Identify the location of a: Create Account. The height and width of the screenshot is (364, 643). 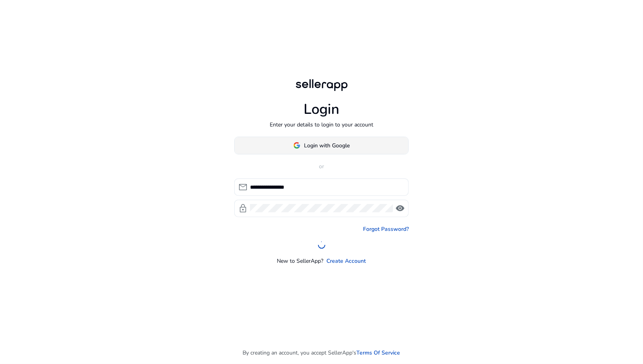
(347, 261).